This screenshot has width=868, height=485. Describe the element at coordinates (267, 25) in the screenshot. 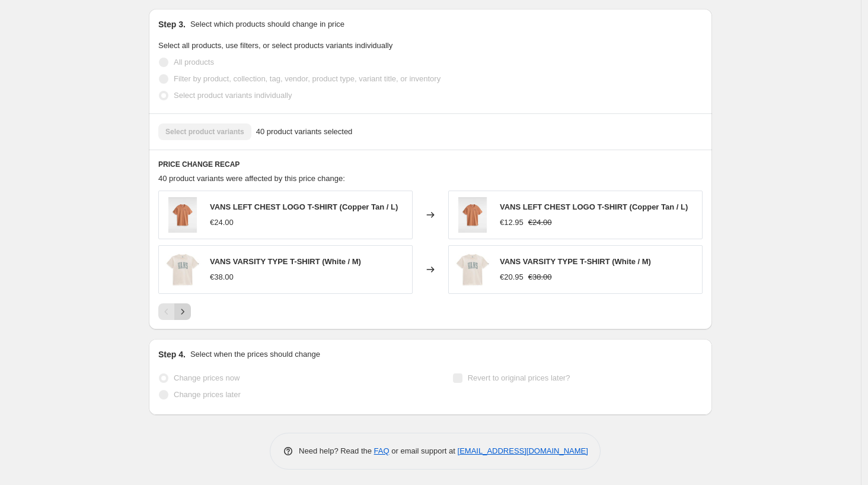

I see `p: Select which products should change in price` at that location.